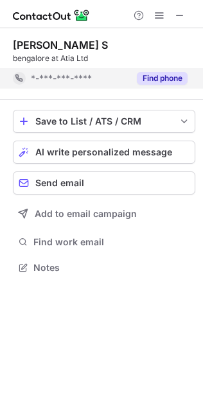 The height and width of the screenshot is (409, 203). I want to click on button: Reveal Button, so click(162, 78).